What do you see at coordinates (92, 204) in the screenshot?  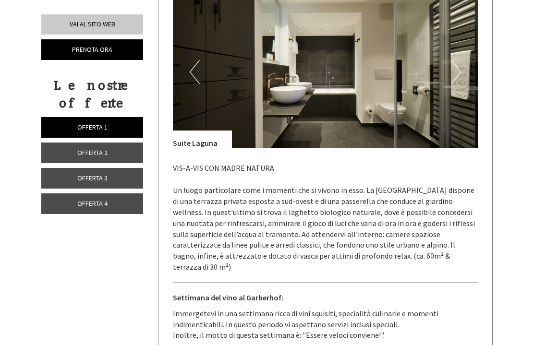 I see `span: Offerta 4` at bounding box center [92, 204].